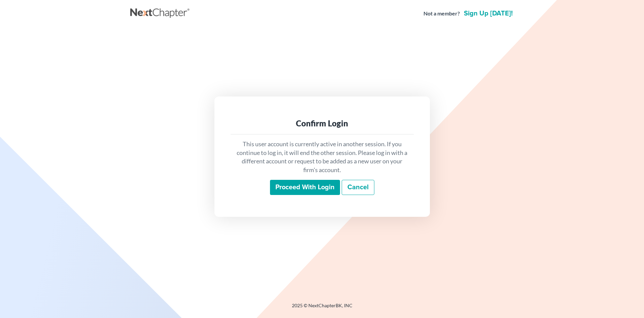 The image size is (644, 318). Describe the element at coordinates (322, 157) in the screenshot. I see `p: This user account is currently active in another session. If you continue to log in, it will end ...` at that location.